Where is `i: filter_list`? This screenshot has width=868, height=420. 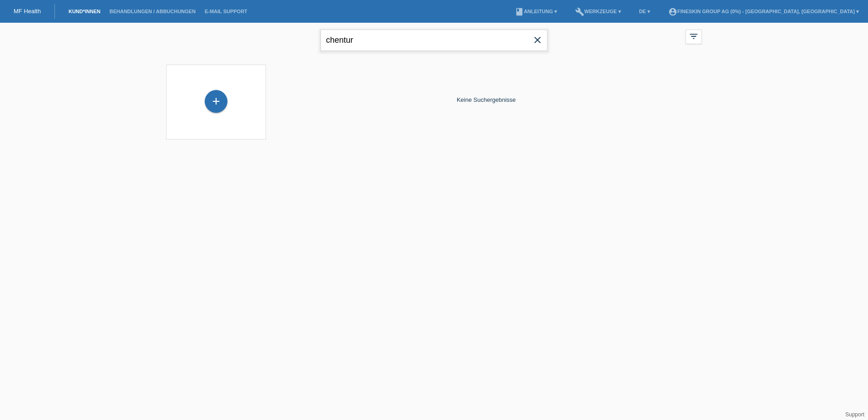 i: filter_list is located at coordinates (694, 36).